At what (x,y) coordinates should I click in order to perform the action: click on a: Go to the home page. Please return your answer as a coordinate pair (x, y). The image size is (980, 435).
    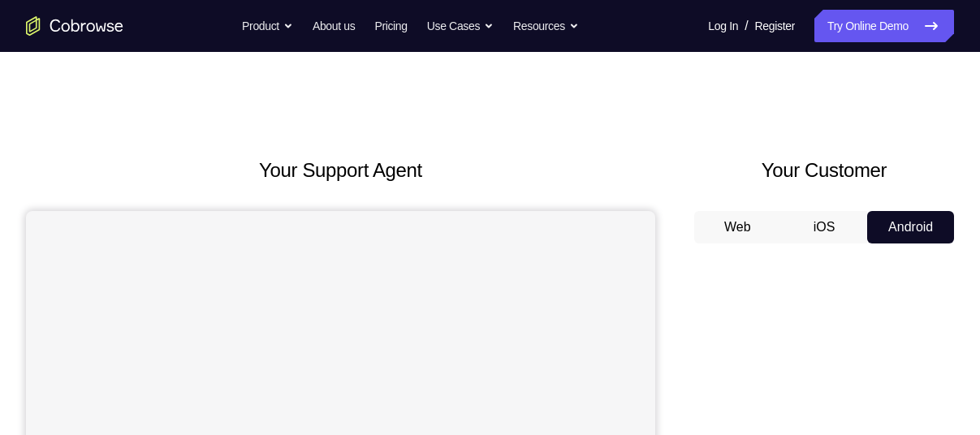
    Looking at the image, I should click on (75, 26).